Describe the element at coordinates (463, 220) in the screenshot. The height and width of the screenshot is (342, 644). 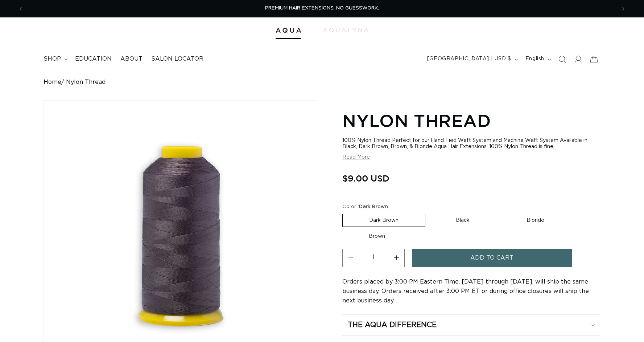
I see `label: Black` at that location.